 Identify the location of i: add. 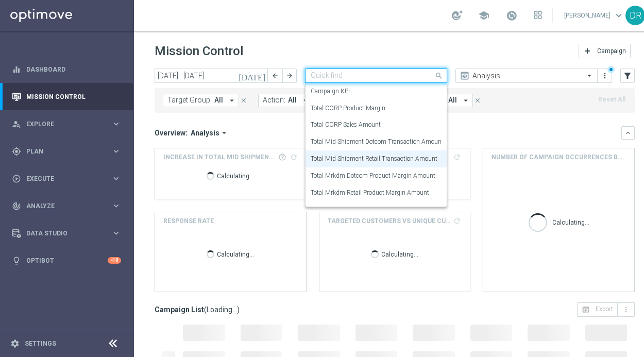
(588, 51).